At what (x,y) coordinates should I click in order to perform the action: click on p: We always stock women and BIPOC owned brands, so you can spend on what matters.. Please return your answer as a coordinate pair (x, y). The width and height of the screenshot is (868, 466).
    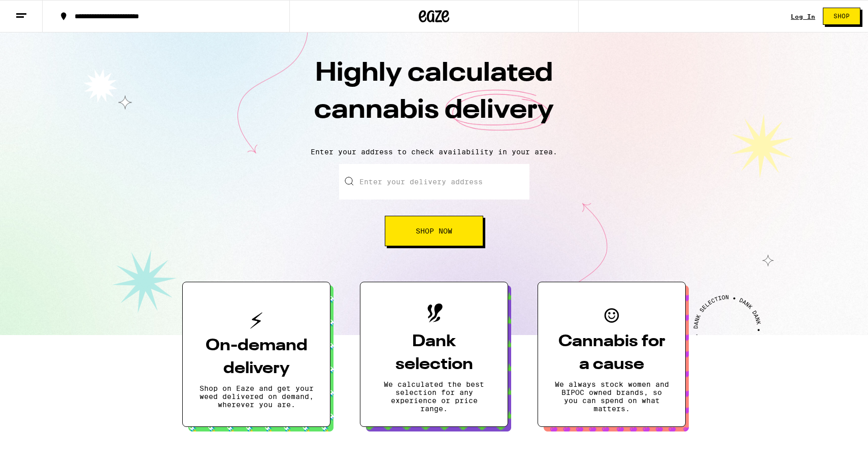
    Looking at the image, I should click on (612, 397).